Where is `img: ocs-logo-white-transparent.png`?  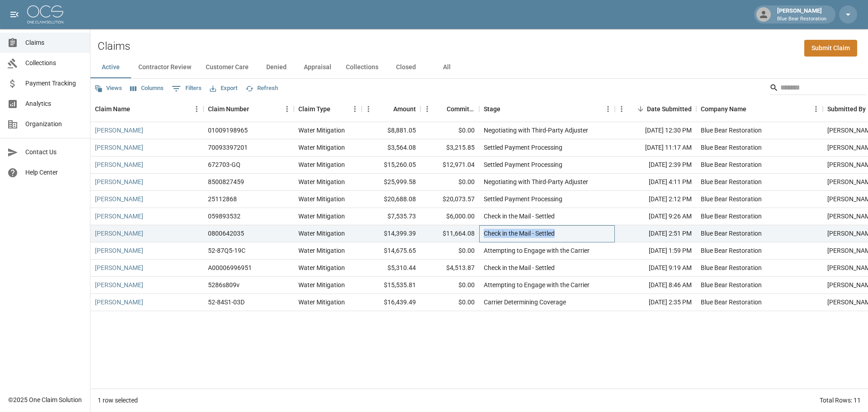
img: ocs-logo-white-transparent.png is located at coordinates (45, 14).